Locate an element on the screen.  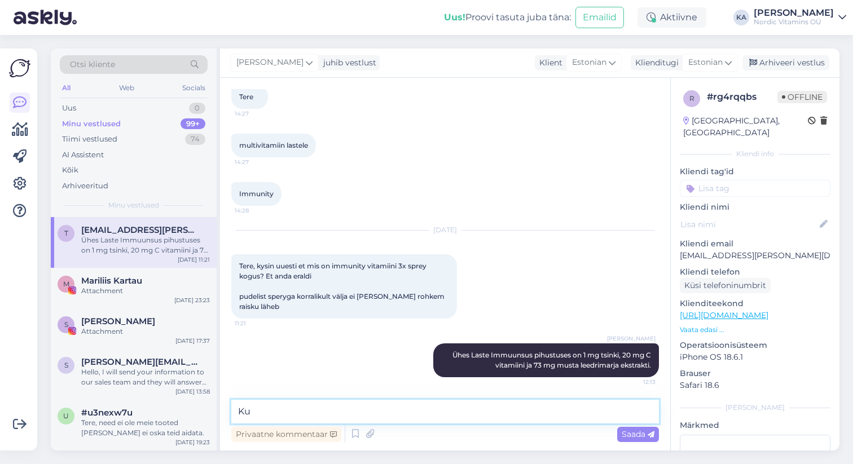
span: Mariliis Kartau is located at coordinates (112, 281).